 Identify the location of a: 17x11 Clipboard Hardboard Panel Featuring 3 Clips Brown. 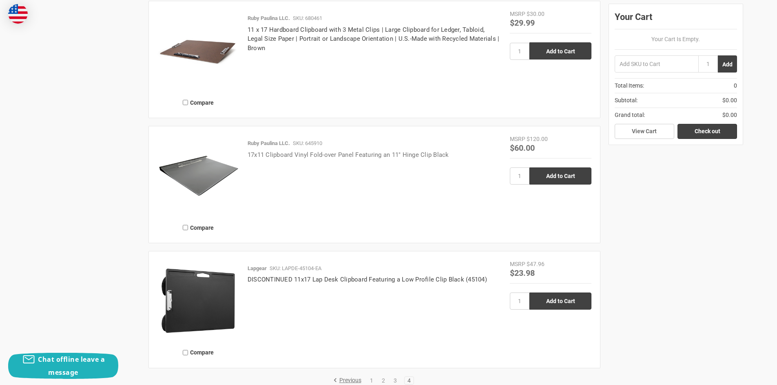
(198, 51).